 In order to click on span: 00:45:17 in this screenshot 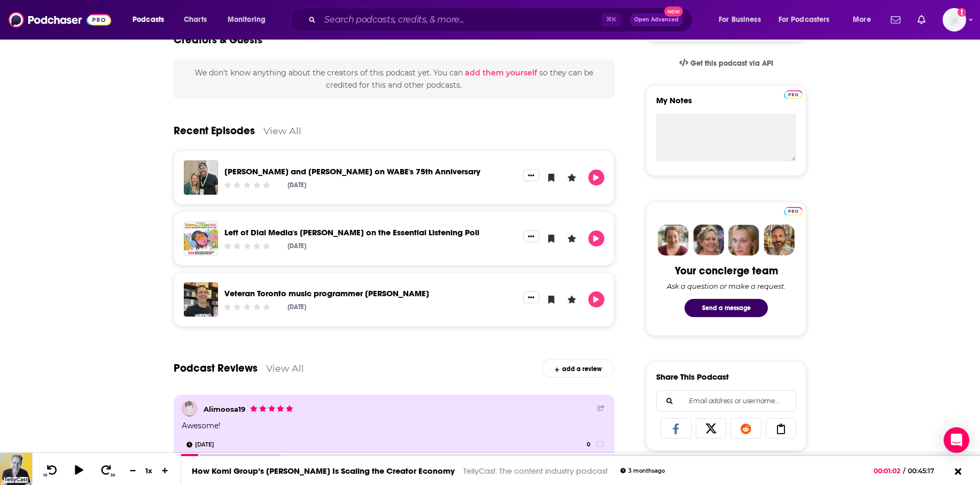, I will do `click(925, 470)`.